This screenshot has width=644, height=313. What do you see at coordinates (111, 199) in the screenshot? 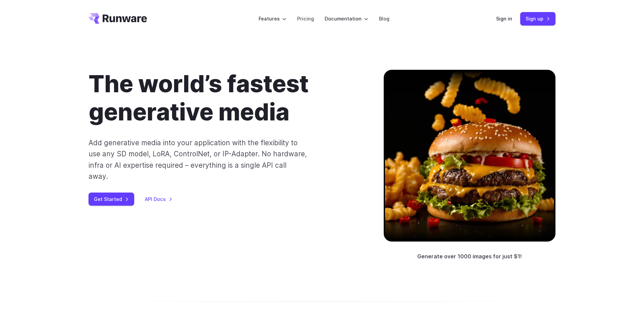
I see `a: Get Started` at bounding box center [111, 199].